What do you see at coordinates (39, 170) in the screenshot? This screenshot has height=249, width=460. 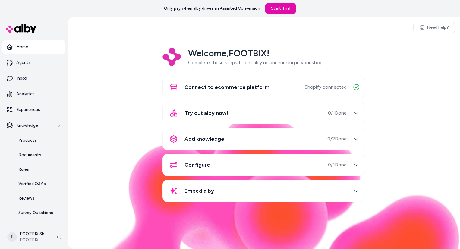 I see `a: Rules` at bounding box center [39, 170].